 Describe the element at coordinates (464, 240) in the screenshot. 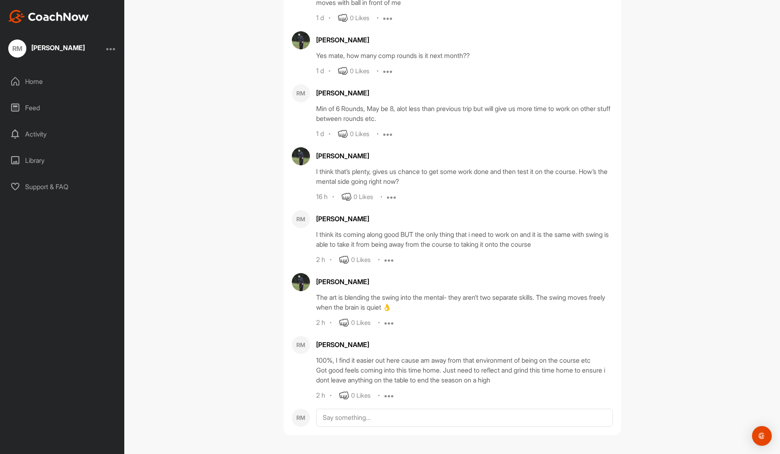

I see `div: I think its coming along good BUT the only thing that i need to work on and it is the same with s...` at that location.